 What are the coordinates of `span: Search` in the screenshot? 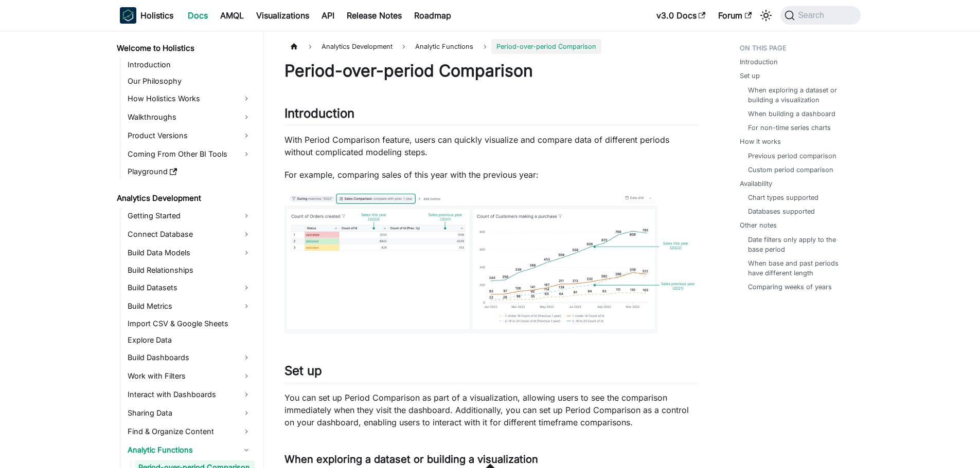 It's located at (812, 16).